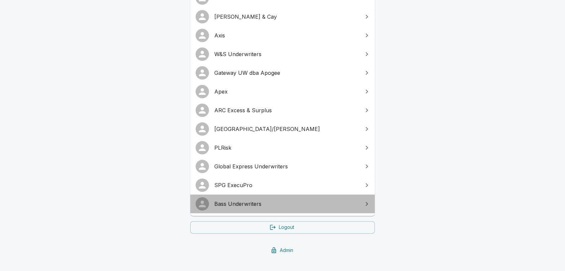  What do you see at coordinates (287, 110) in the screenshot?
I see `span: ARC Excess & Surplus` at bounding box center [287, 110].